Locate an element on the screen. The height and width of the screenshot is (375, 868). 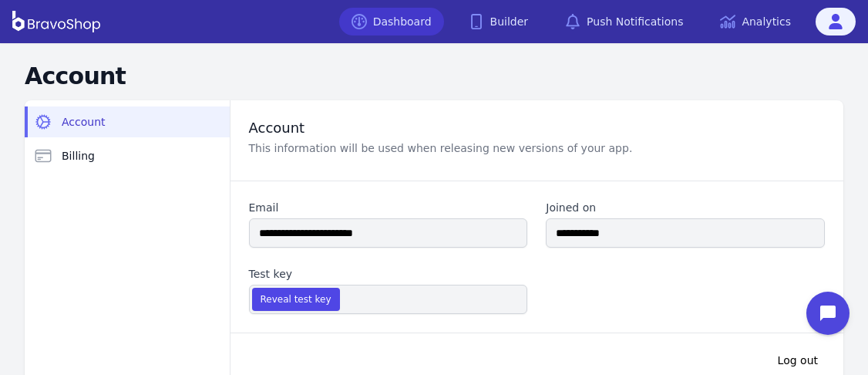
p: This information will be used when releasing new versions of your app. is located at coordinates (440, 149).